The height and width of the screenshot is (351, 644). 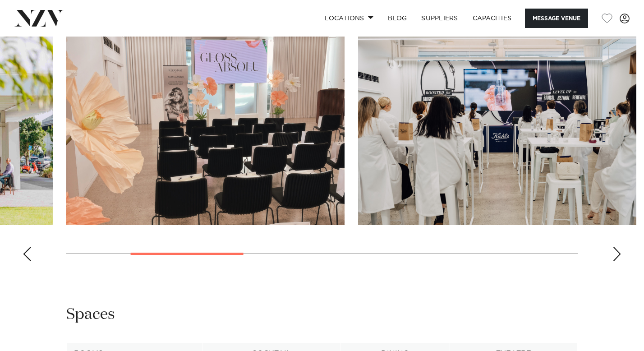 What do you see at coordinates (497, 123) in the screenshot?
I see `swiper-slide: 3 / 8` at bounding box center [497, 123].